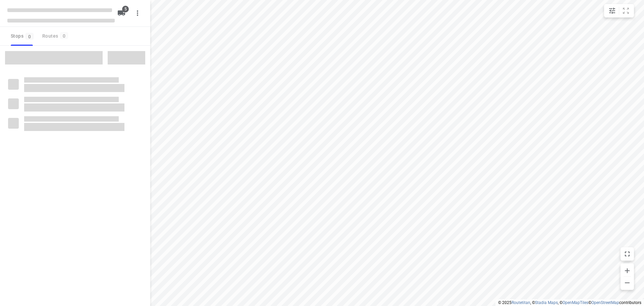 Image resolution: width=644 pixels, height=306 pixels. What do you see at coordinates (570, 302) in the screenshot?
I see `li: © 2025 , © , © © contributors` at bounding box center [570, 302].